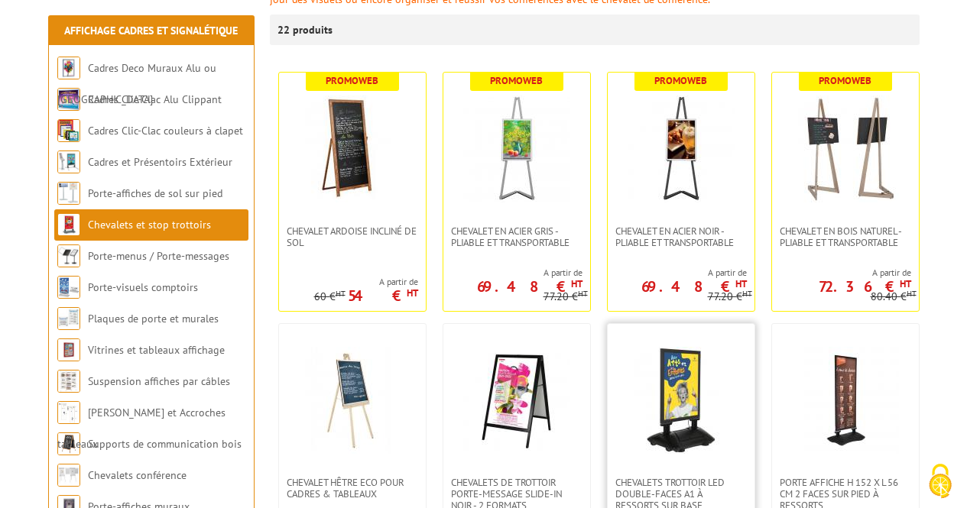 Image resolution: width=967 pixels, height=508 pixels. I want to click on p: 80.40 €, so click(893, 297).